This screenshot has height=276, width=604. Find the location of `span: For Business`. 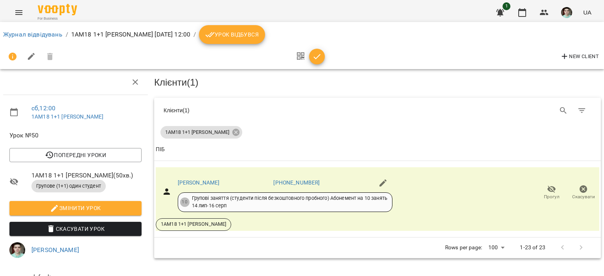

span: For Business is located at coordinates (57, 18).